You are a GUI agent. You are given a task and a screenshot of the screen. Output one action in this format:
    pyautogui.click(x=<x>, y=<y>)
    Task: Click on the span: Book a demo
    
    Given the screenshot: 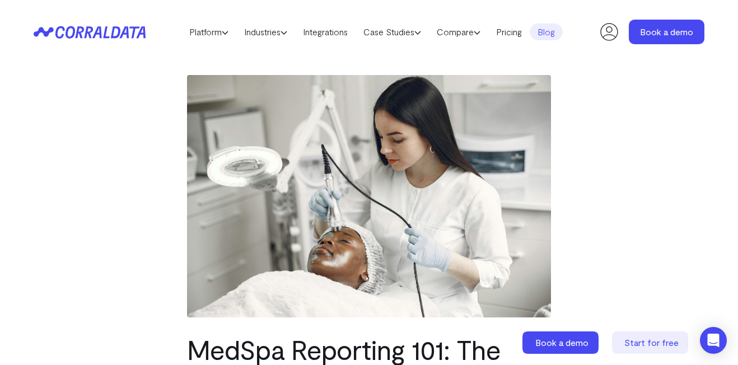 What is the action you would take?
    pyautogui.click(x=561, y=342)
    